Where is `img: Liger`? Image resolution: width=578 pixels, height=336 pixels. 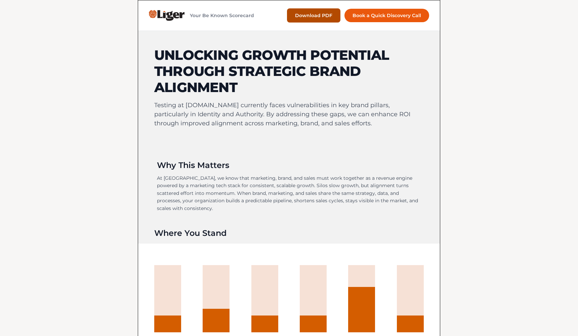
img: Liger is located at coordinates (167, 15).